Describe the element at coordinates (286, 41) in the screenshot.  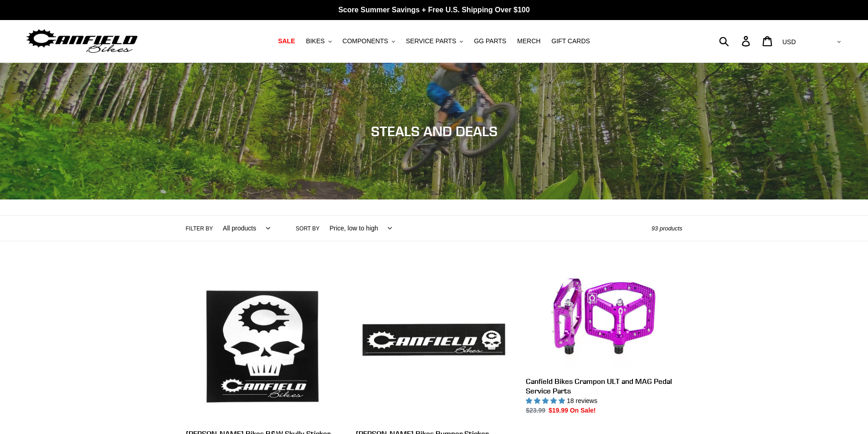
I see `span: SALE` at that location.